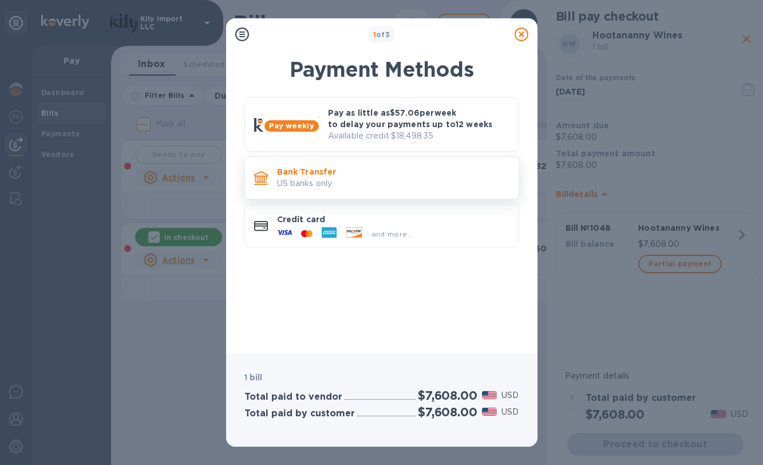 The image size is (763, 465). What do you see at coordinates (393, 172) in the screenshot?
I see `p: Bank Transfer` at bounding box center [393, 172].